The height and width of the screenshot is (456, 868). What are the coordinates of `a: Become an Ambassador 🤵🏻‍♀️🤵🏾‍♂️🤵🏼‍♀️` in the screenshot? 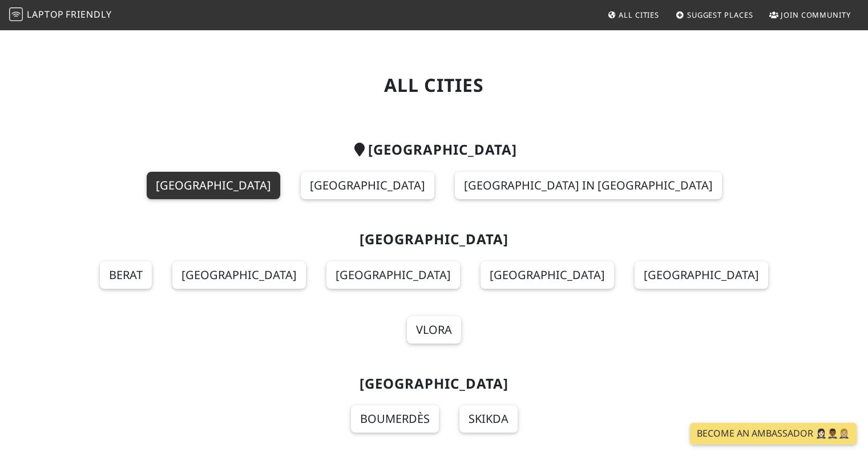 It's located at (773, 433).